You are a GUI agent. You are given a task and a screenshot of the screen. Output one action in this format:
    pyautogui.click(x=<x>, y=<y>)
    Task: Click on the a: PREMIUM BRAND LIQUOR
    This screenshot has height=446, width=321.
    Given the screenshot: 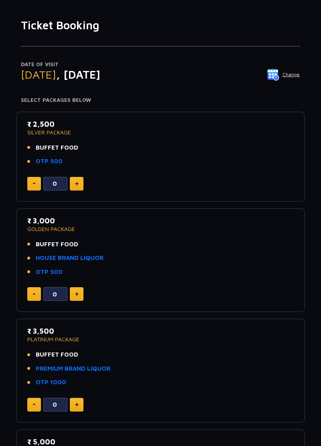 What is the action you would take?
    pyautogui.click(x=73, y=369)
    